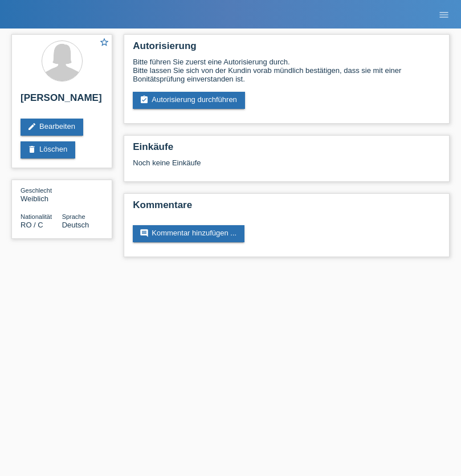 Image resolution: width=461 pixels, height=476 pixels. What do you see at coordinates (32, 149) in the screenshot?
I see `i: delete` at bounding box center [32, 149].